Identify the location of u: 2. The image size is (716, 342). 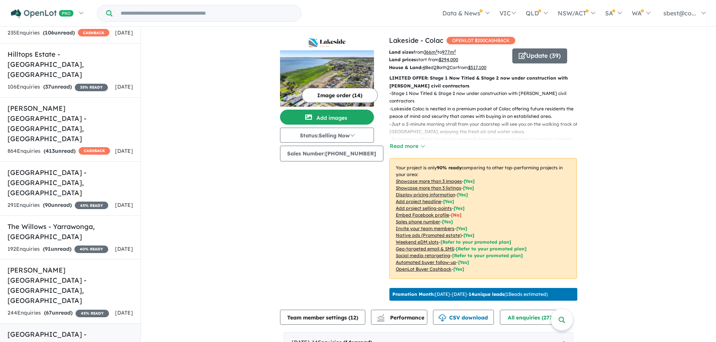
(435, 67).